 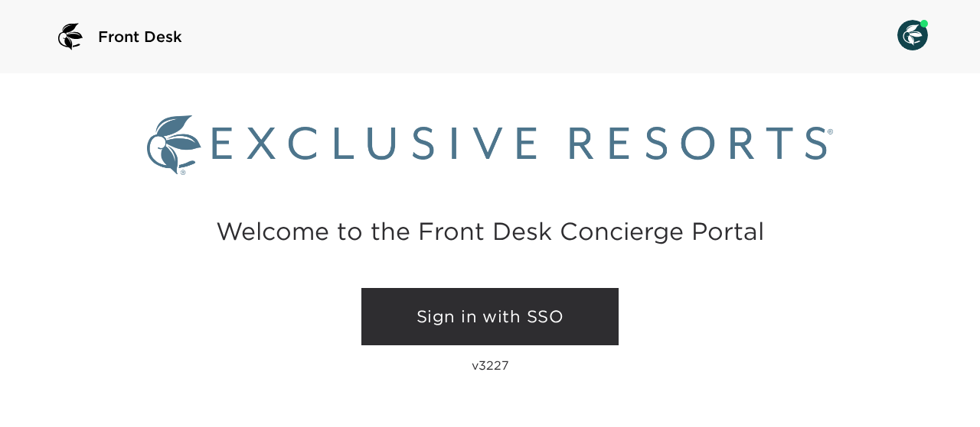 I want to click on img: Exclusive Resorts logo, so click(x=490, y=145).